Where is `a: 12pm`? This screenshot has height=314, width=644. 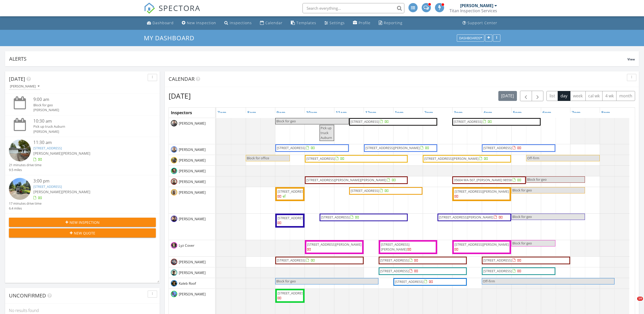
a: 12pm is located at coordinates (371, 113).